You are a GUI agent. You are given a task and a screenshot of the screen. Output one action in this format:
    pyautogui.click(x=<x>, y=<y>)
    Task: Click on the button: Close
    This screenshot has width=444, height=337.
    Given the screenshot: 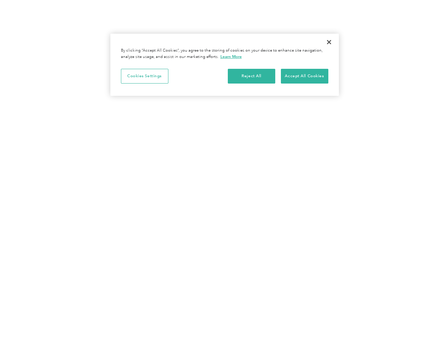 What is the action you would take?
    pyautogui.click(x=329, y=42)
    